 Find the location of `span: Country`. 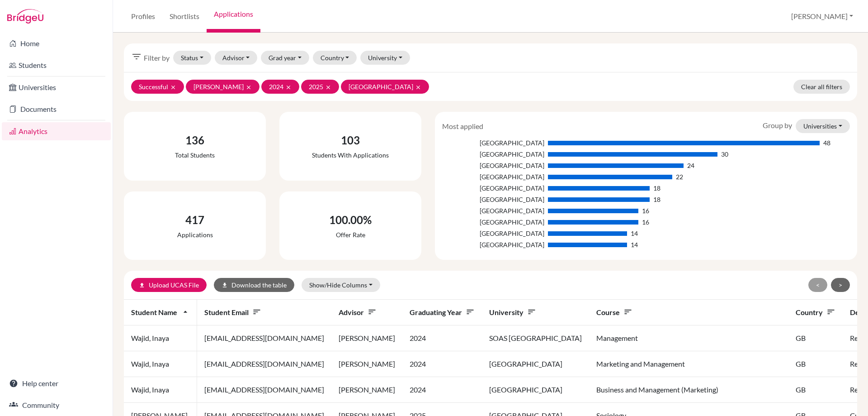

span: Country is located at coordinates (816, 312).